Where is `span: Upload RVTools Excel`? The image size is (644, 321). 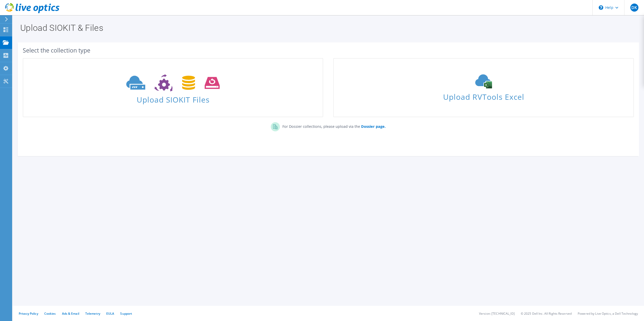 span: Upload RVTools Excel is located at coordinates (483, 96).